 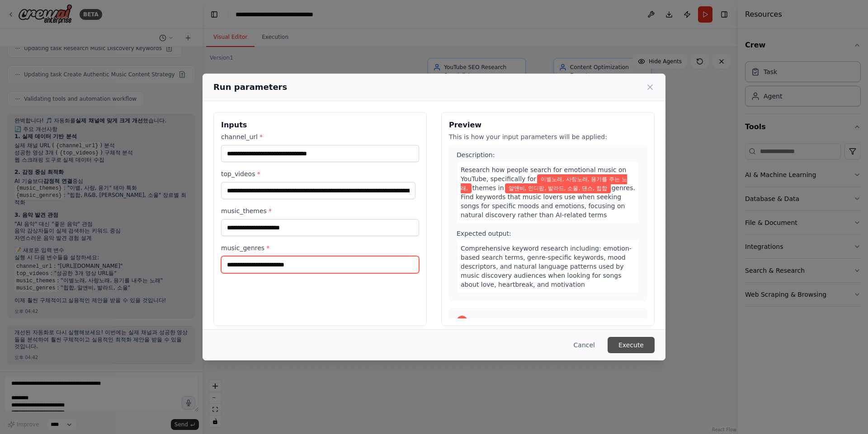 I want to click on span: Comprehensive keyword research including: emotion-based search terms, genre-specific keywords, mo..., so click(x=546, y=267).